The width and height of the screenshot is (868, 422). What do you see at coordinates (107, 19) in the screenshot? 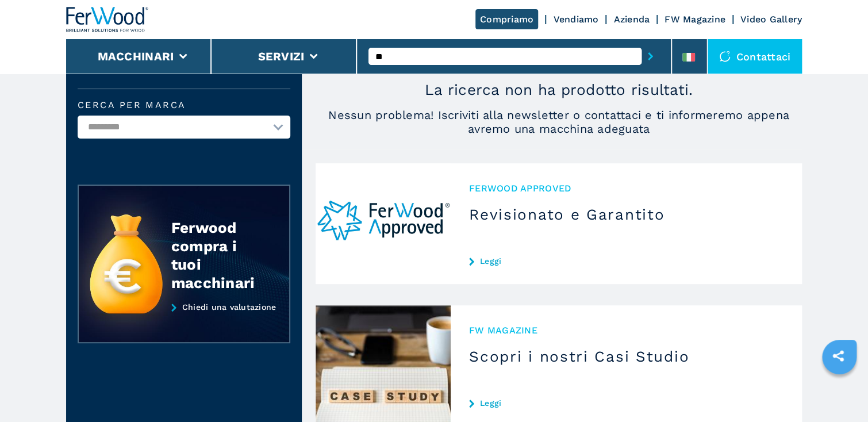
I see `img: Ferwood` at bounding box center [107, 19].